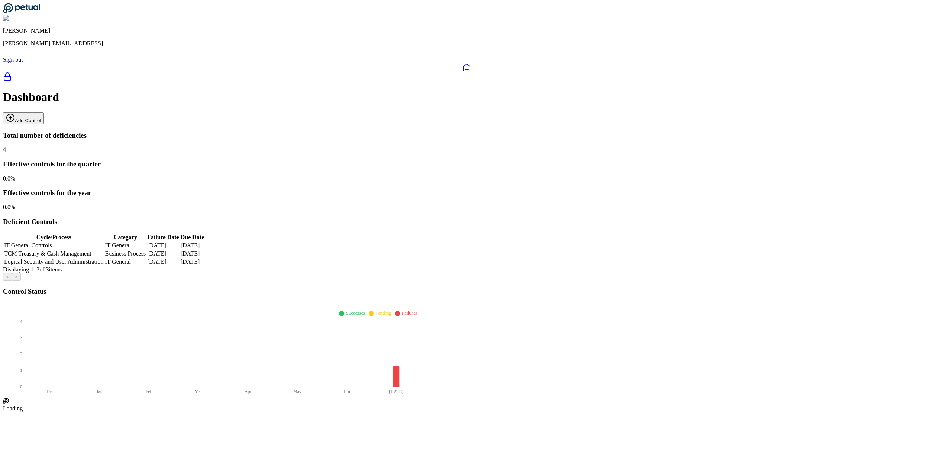 Image resolution: width=933 pixels, height=465 pixels. Describe the element at coordinates (21, 354) in the screenshot. I see `tspan: 2` at that location.